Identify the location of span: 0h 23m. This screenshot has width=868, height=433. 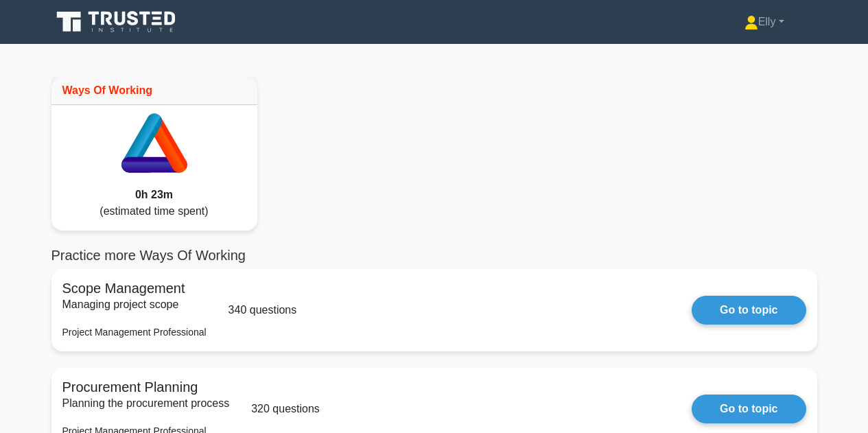
(154, 194).